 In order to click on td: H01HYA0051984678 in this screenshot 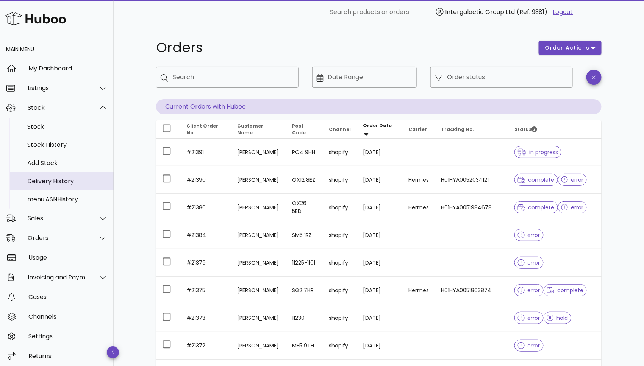, I will do `click(471, 208)`.